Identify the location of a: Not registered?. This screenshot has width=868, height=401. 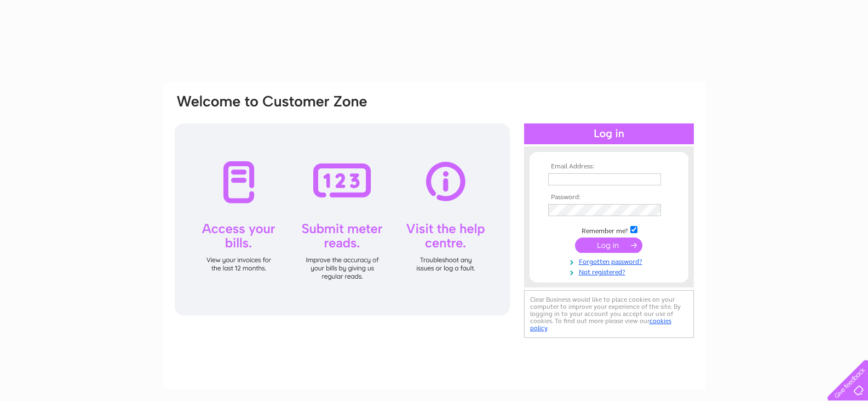
(610, 271).